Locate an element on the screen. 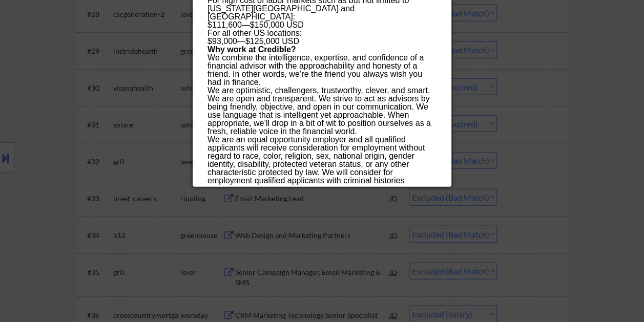 The width and height of the screenshot is (644, 322). strong: Why work at Credible? is located at coordinates (251, 50).